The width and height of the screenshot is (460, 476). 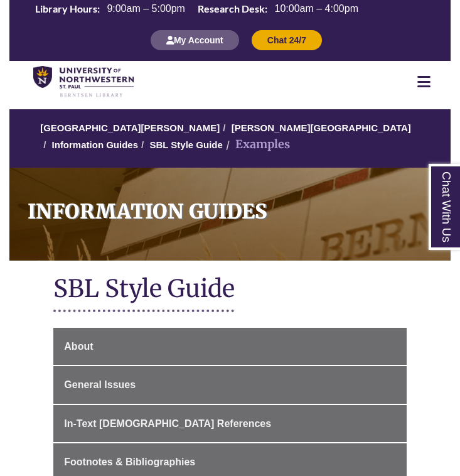 I want to click on a: General Issues, so click(x=230, y=385).